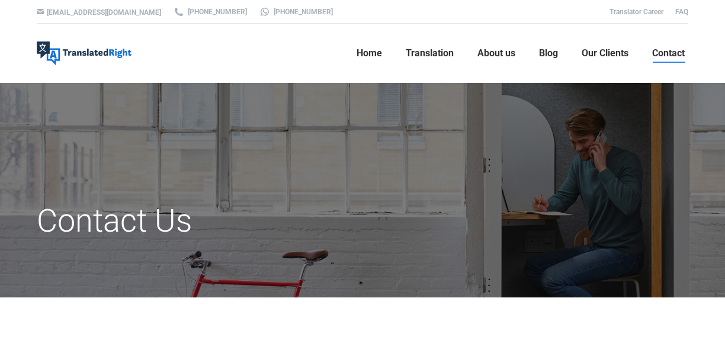  What do you see at coordinates (429, 53) in the screenshot?
I see `a: Translation` at bounding box center [429, 53].